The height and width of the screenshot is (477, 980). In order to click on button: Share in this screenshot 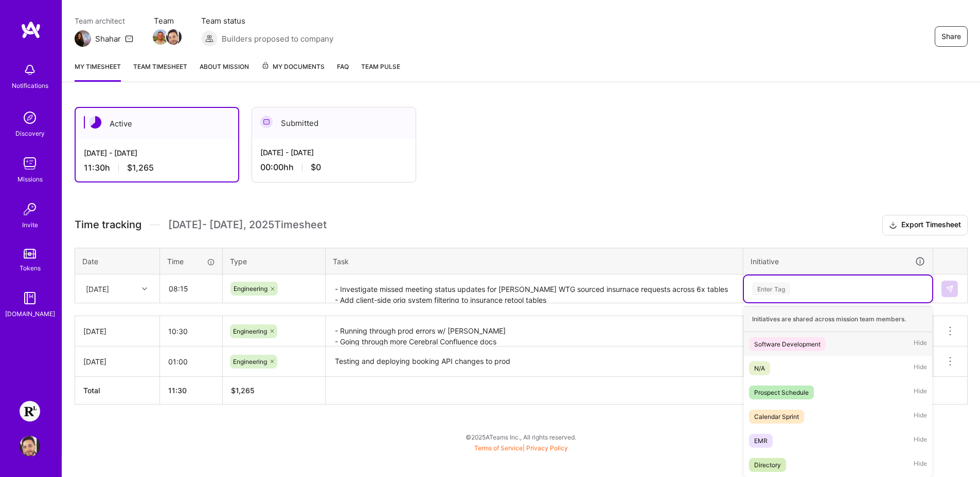, I will do `click(951, 37)`.